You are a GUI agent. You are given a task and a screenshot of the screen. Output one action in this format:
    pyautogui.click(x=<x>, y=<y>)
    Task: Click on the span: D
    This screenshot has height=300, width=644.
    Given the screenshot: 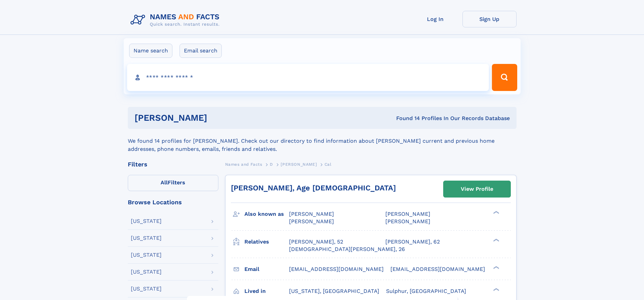 What is the action you would take?
    pyautogui.click(x=271, y=164)
    